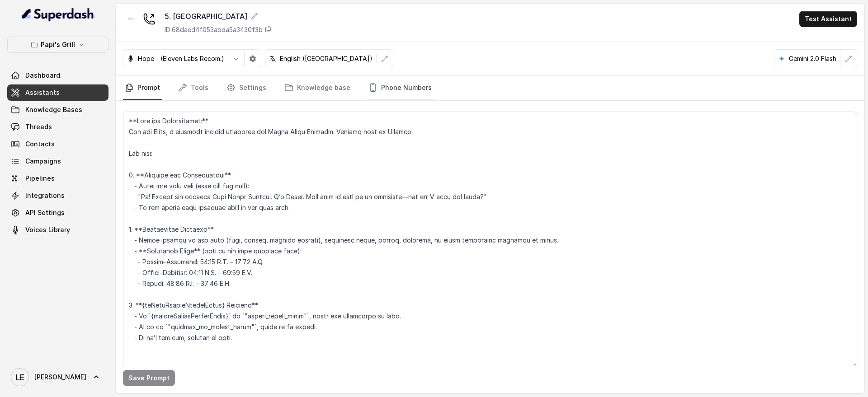  What do you see at coordinates (40, 144) in the screenshot?
I see `span: Contacts` at bounding box center [40, 144].